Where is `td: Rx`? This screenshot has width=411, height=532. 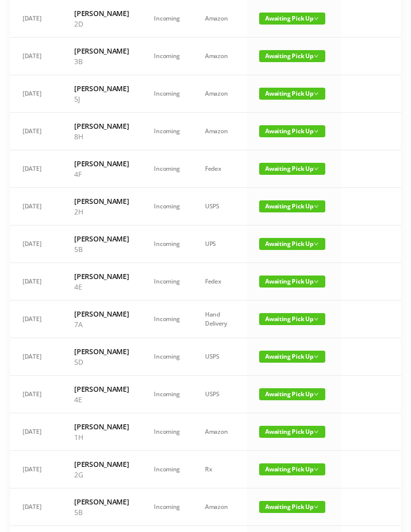
td: Rx is located at coordinates (219, 469).